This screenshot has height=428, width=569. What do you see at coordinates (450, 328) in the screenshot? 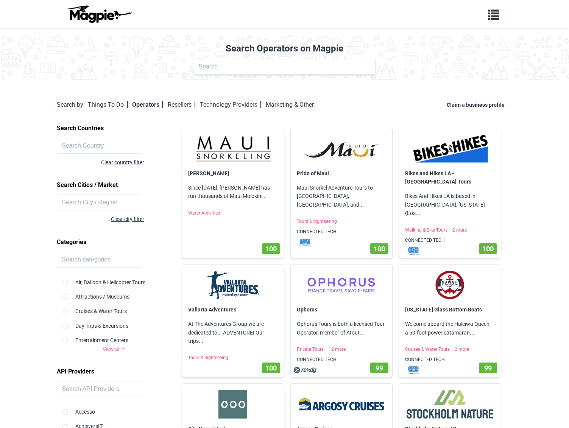
I see `p: Welcome aboard the Haleiwa Queen, a 50-foot power catamaran....` at bounding box center [450, 328].